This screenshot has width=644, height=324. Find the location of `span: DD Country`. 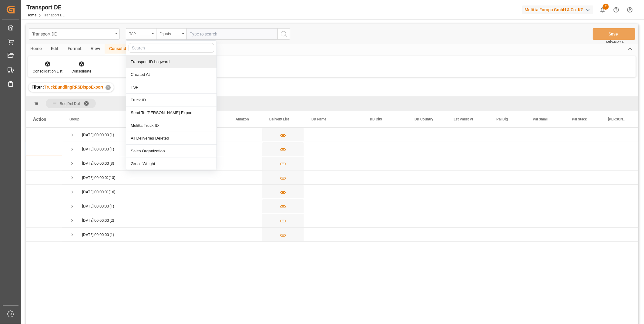

span: DD Country is located at coordinates (424, 119).